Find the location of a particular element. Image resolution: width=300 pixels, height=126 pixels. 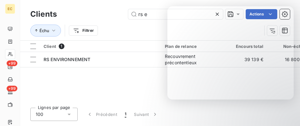

button: Suivant is located at coordinates (146, 115).